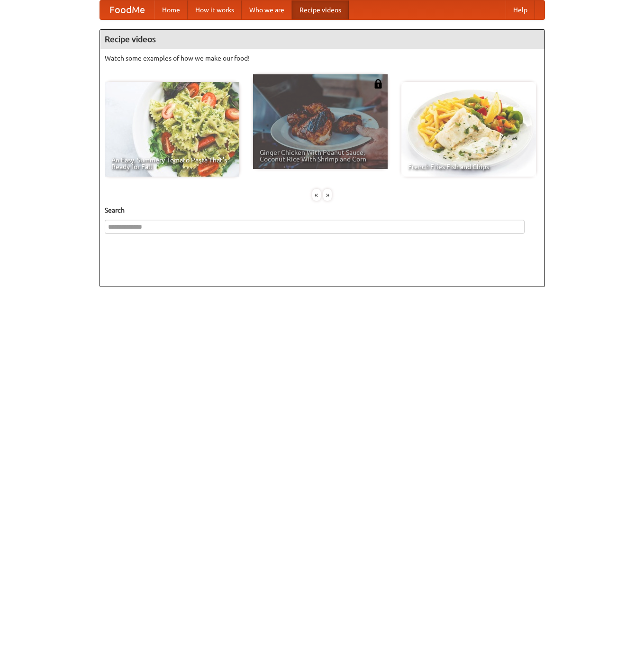 The image size is (644, 670). What do you see at coordinates (267, 10) in the screenshot?
I see `a: Who we are` at bounding box center [267, 10].